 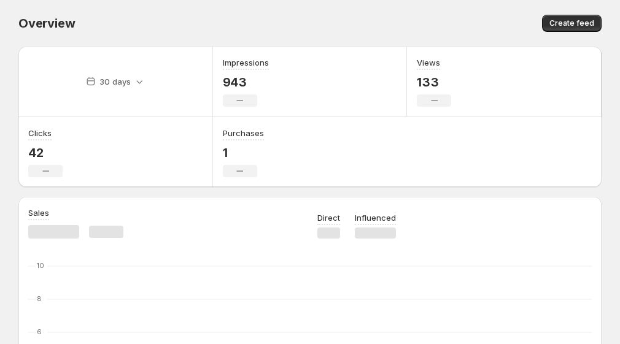 I want to click on h3: Purchases, so click(x=243, y=133).